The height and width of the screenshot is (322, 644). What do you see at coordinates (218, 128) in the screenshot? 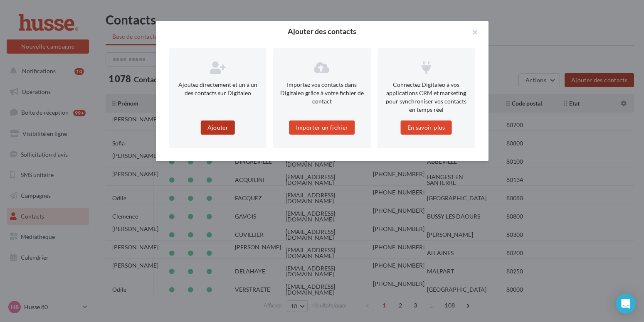
I see `button: Ajouter` at bounding box center [218, 128].